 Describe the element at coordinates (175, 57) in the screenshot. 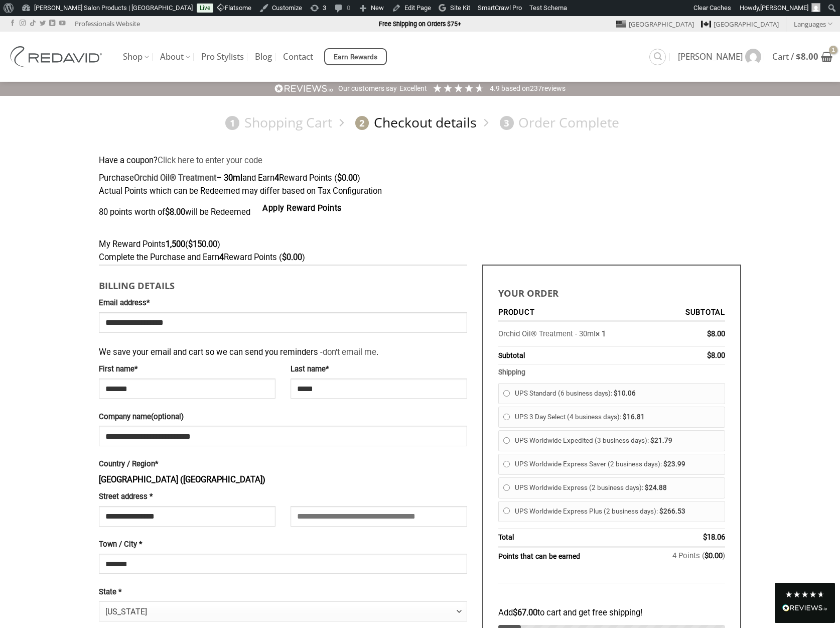

I see `a: About` at that location.